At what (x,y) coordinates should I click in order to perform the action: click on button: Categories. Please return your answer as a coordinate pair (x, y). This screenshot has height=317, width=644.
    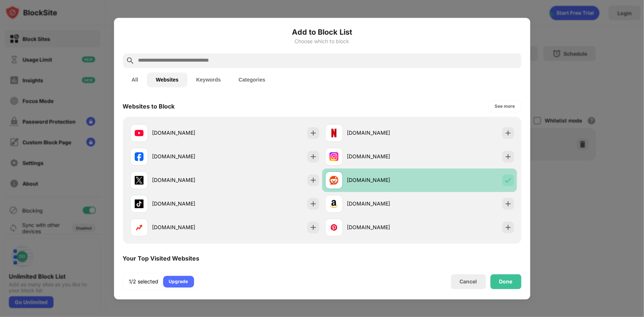
    Looking at the image, I should click on (252, 80).